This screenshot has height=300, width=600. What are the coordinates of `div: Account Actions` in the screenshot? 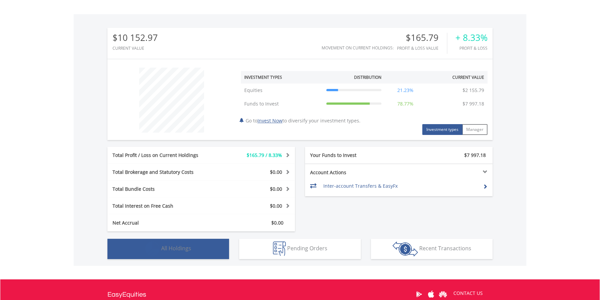 It's located at (352, 172).